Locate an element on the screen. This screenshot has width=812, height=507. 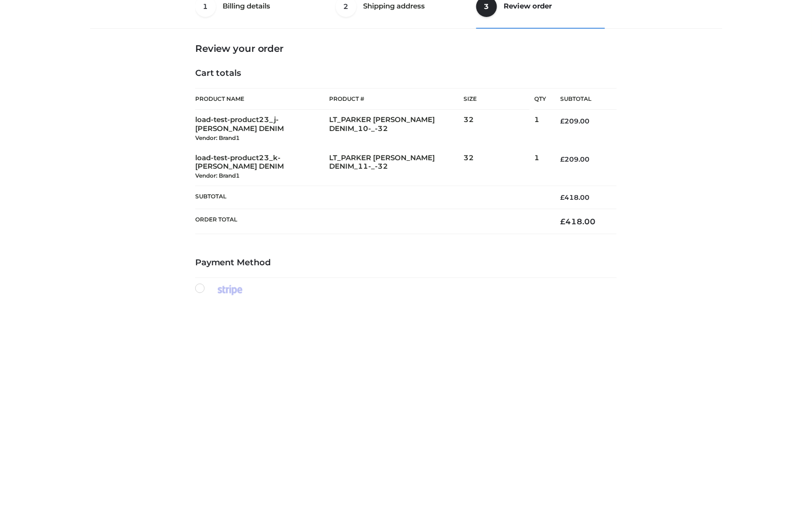
th: Product # is located at coordinates (396, 99).